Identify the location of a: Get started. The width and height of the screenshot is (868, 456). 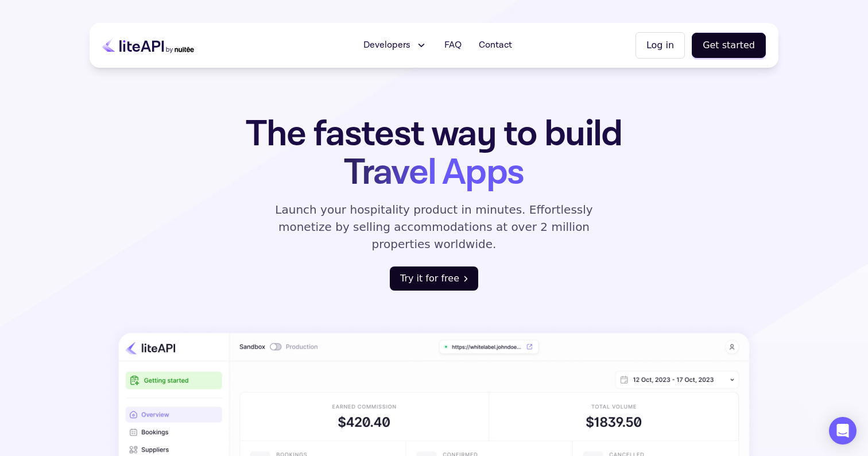
(729, 45).